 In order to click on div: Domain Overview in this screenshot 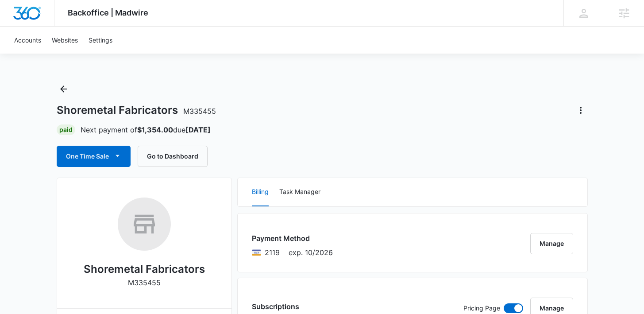, I will do `click(56, 55)`.